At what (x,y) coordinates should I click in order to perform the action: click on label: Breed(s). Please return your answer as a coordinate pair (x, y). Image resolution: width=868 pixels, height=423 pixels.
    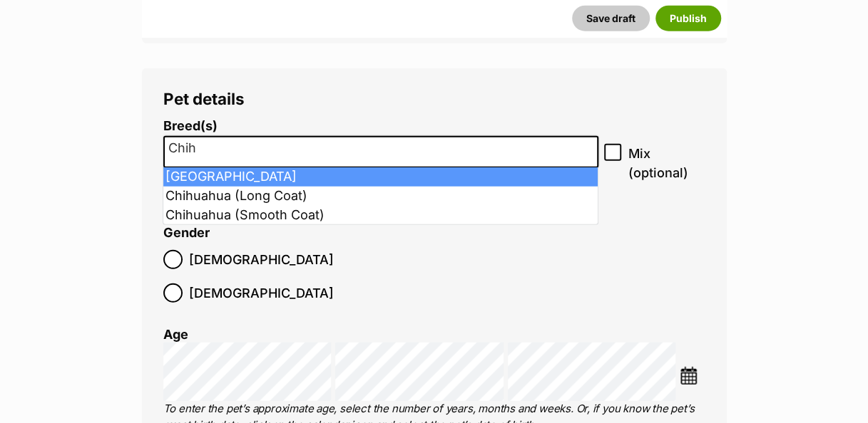
    Looking at the image, I should click on (381, 126).